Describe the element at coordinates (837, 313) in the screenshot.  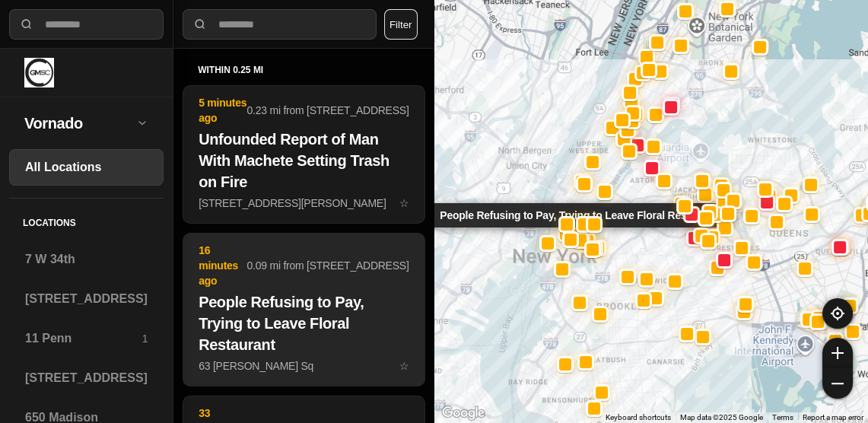
I see `button: recenter` at that location.